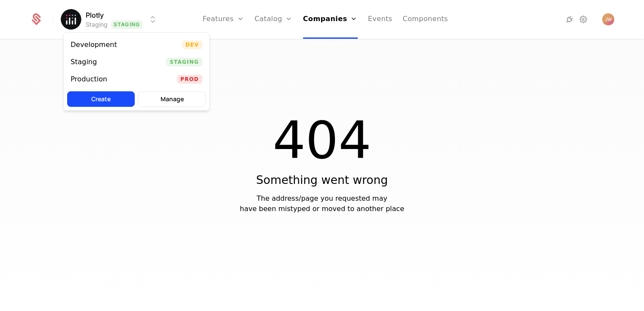 This screenshot has height=311, width=644. I want to click on span: Dev, so click(192, 45).